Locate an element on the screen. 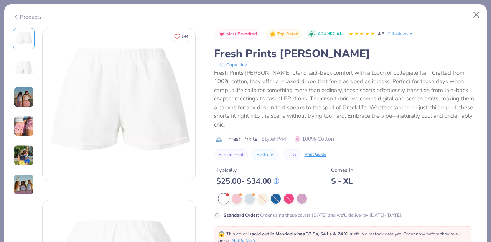 The width and height of the screenshot is (491, 242). div: Print Guide is located at coordinates (315, 155).